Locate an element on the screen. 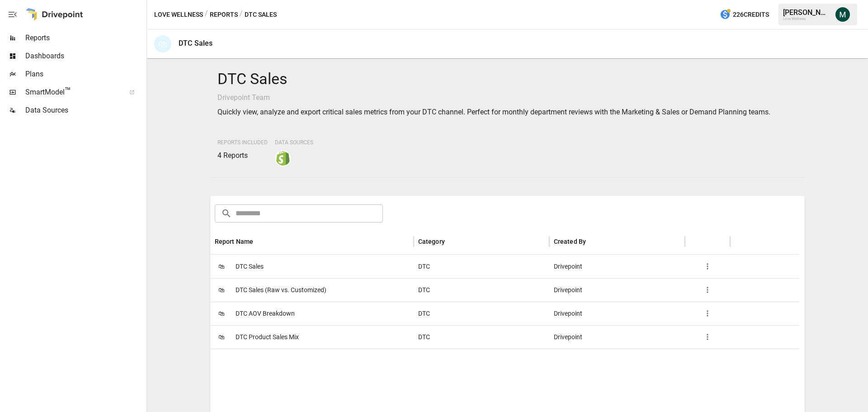 The width and height of the screenshot is (868, 412). span: ™ is located at coordinates (68, 91).